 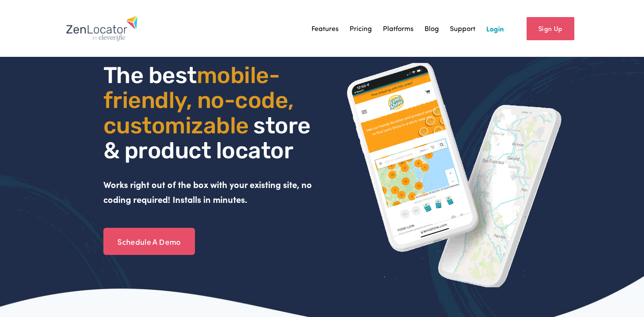 I want to click on a: Schedule A Demo, so click(x=149, y=241).